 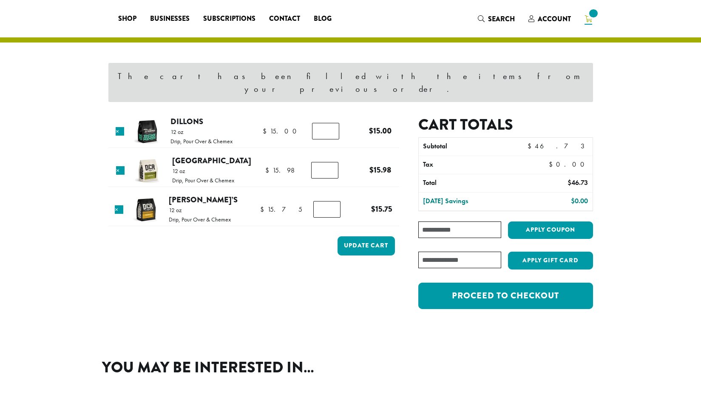 What do you see at coordinates (284, 19) in the screenshot?
I see `span: Contact` at bounding box center [284, 19].